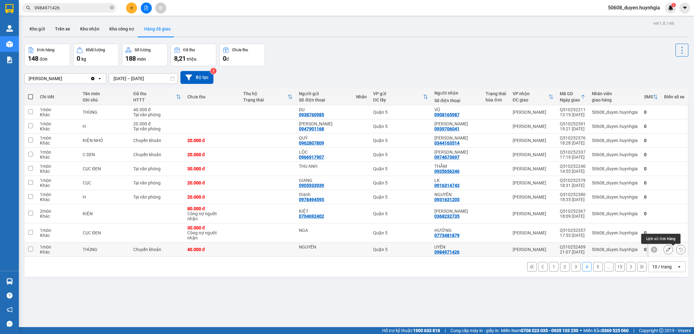  What do you see at coordinates (447, 216) in the screenshot?
I see `div: 0368232735` at bounding box center [447, 216].